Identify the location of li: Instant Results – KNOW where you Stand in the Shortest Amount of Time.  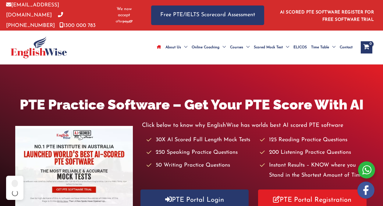
(314, 170).